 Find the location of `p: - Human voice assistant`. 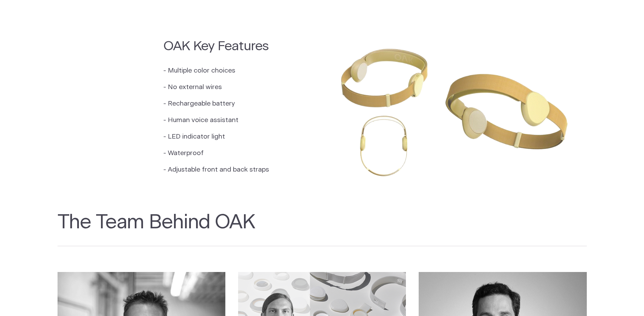

p: - Human voice assistant is located at coordinates (216, 120).